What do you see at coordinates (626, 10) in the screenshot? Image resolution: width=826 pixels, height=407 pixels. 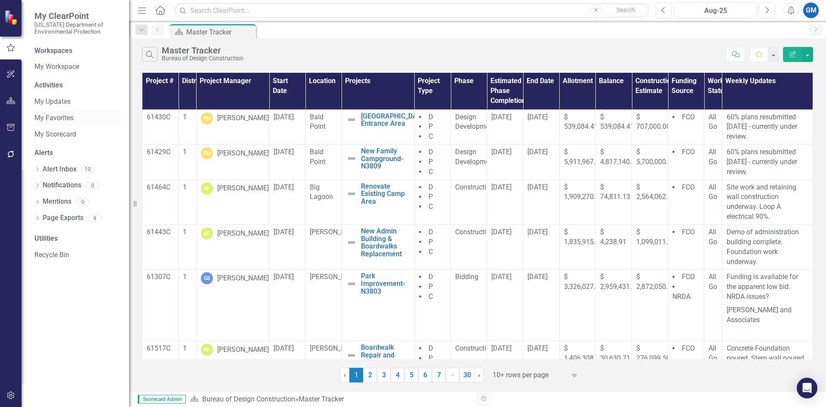 I see `button: Search` at bounding box center [626, 10].